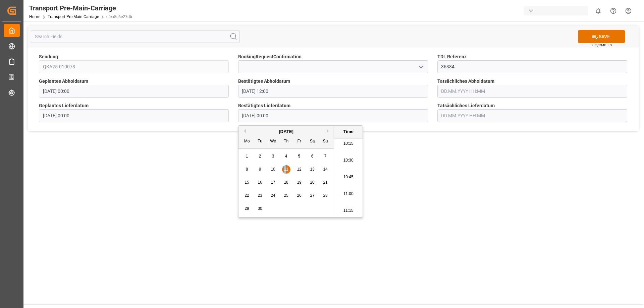 The width and height of the screenshot is (644, 308). Describe the element at coordinates (326, 156) in the screenshot. I see `span: 7` at that location.